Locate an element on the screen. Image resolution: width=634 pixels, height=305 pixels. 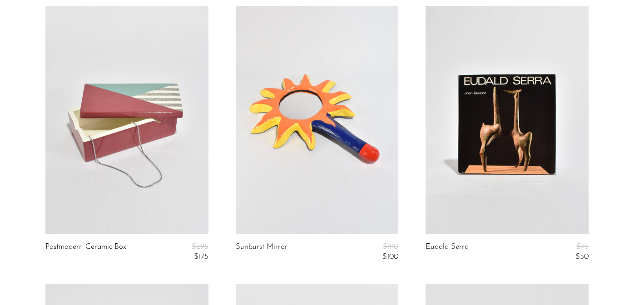
a: Sunburst Mirror is located at coordinates (262, 252).